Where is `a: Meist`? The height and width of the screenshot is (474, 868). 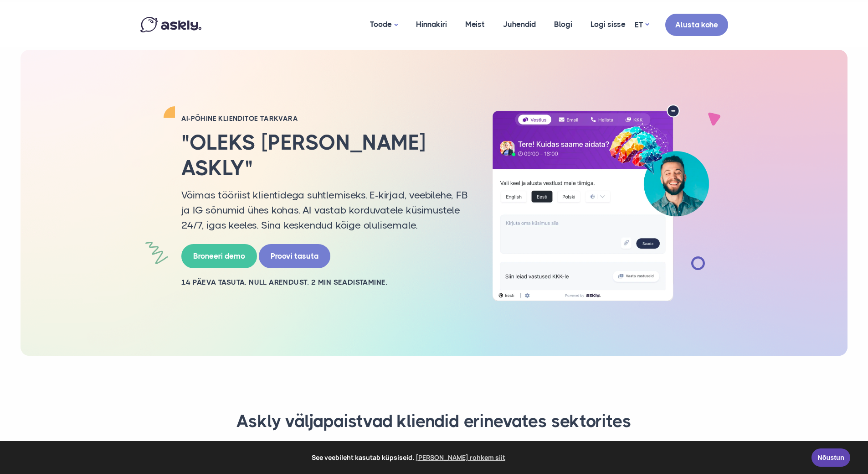
a: Meist is located at coordinates (474, 24).